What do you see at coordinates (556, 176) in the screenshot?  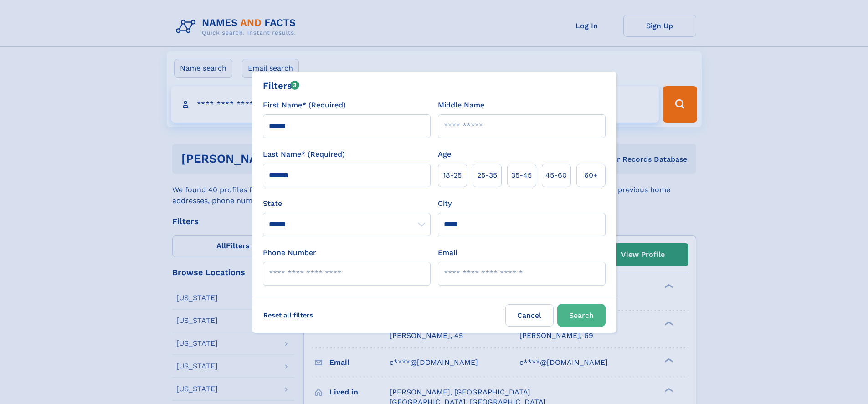 I see `span: 45‑60` at bounding box center [556, 176].